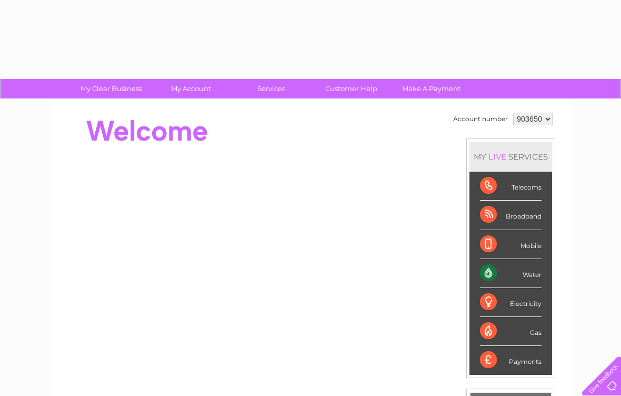  What do you see at coordinates (511, 215) in the screenshot?
I see `div: Broadband` at bounding box center [511, 215].